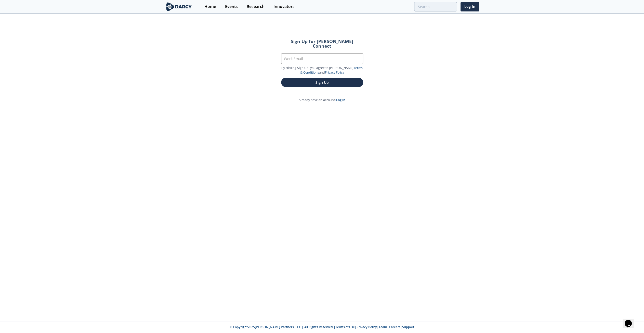 The height and width of the screenshot is (333, 644). I want to click on div: Research, so click(255, 7).